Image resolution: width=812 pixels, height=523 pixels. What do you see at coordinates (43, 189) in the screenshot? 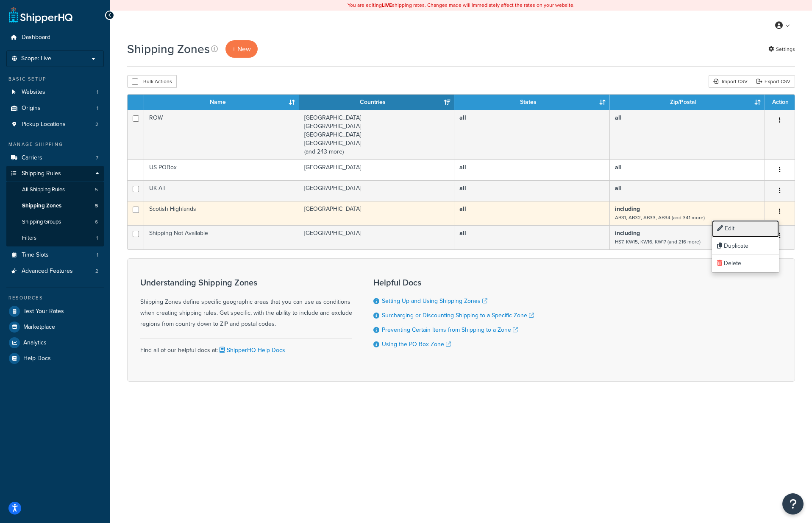
I see `span: All Shipping Rules` at bounding box center [43, 189].